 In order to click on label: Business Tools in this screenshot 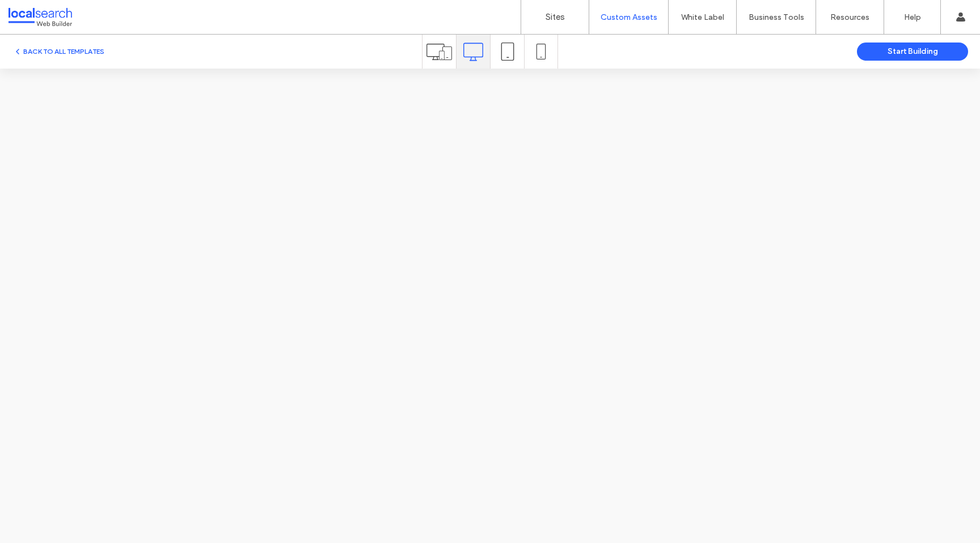, I will do `click(777, 17)`.